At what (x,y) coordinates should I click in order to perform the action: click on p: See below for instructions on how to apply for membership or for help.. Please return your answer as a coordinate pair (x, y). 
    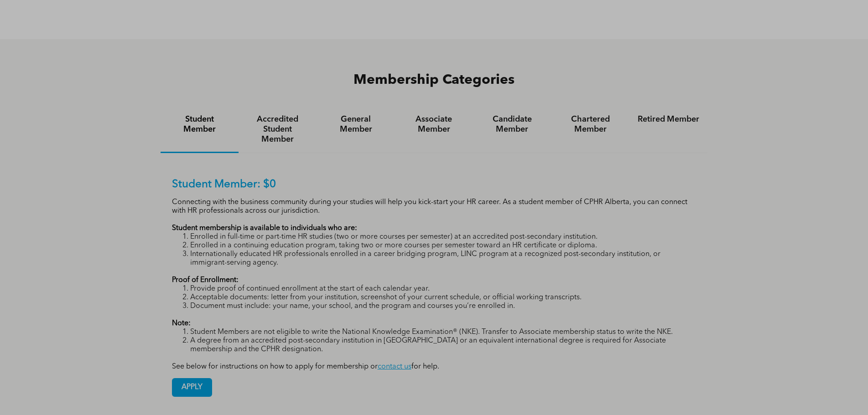
    Looking at the image, I should click on (434, 367).